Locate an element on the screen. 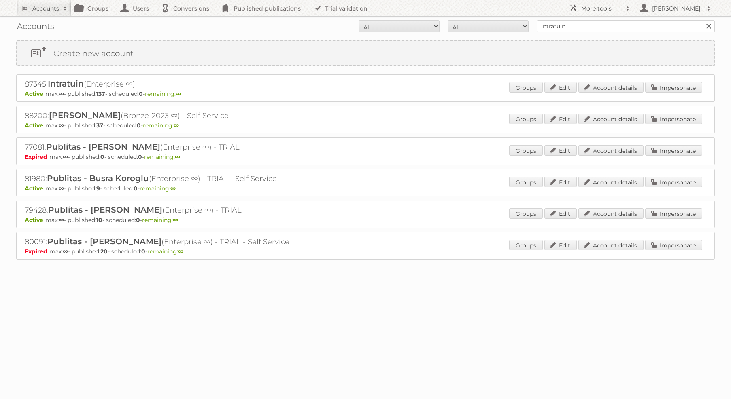 This screenshot has height=399, width=731. h2: 80091: (Enterprise ∞) - TRIAL - Self Service is located at coordinates (166, 242).